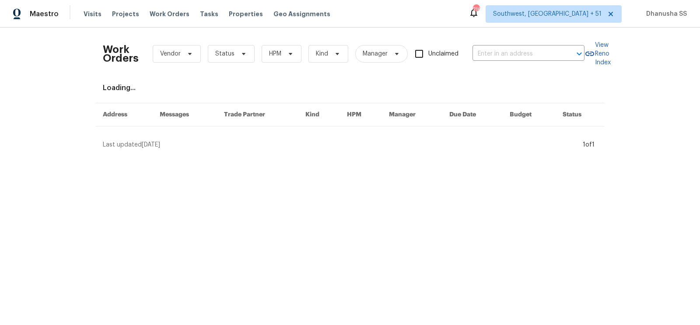  Describe the element at coordinates (258, 115) in the screenshot. I see `th: Trade Partner` at that location.